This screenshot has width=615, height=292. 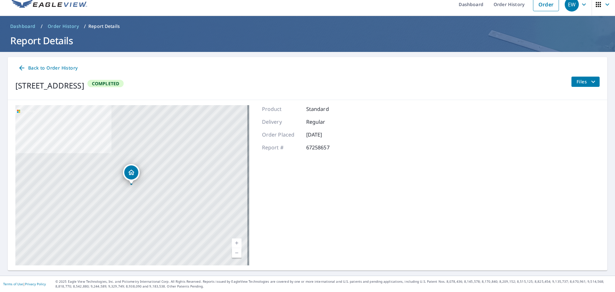 What do you see at coordinates (333, 284) in the screenshot?
I see `p: © 2025 Eagle View Technologies, Inc. and Pictometry International Corp. All Rights Reserved. Repo...` at bounding box center [333, 284].